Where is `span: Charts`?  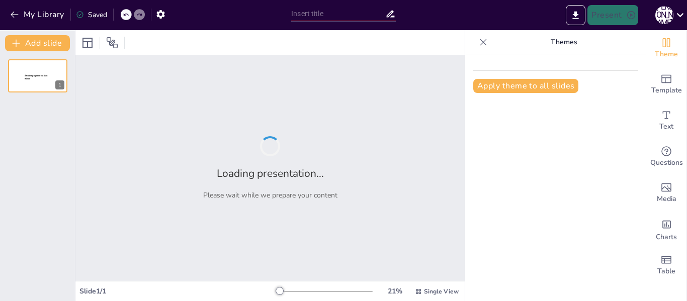
span: Charts is located at coordinates (666, 237).